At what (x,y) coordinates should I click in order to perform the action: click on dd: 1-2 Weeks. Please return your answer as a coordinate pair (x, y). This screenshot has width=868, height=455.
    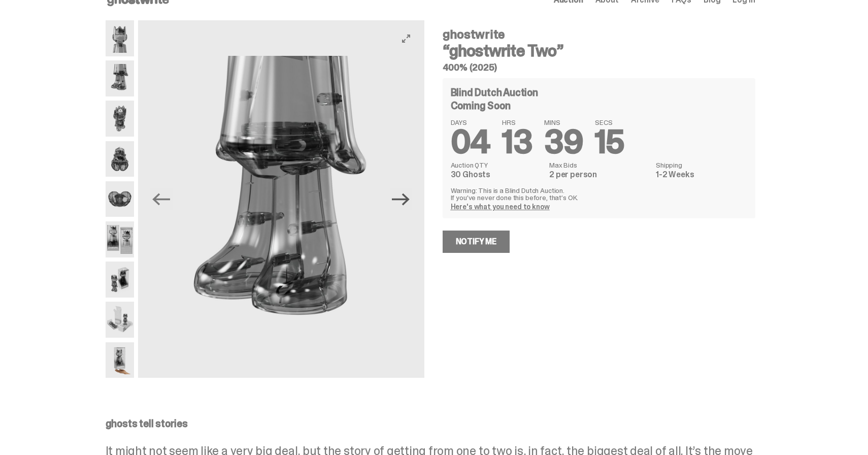
    Looking at the image, I should click on (701, 175).